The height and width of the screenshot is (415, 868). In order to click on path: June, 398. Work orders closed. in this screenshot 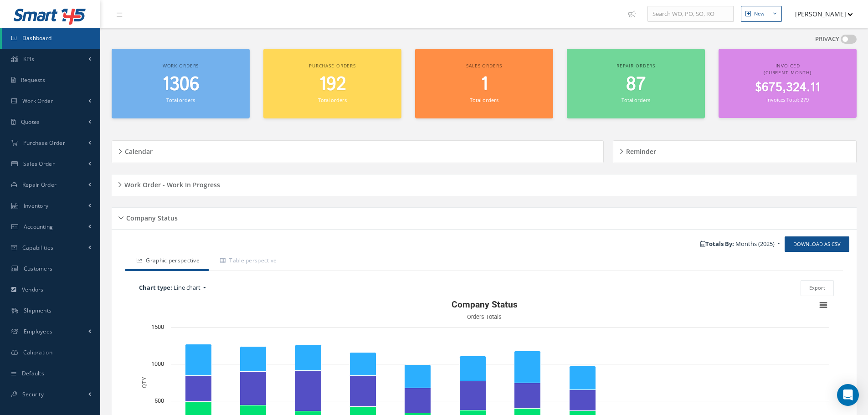, I will do `click(473, 396)`.